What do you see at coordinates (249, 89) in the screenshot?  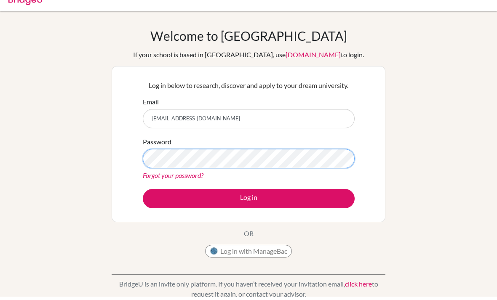 I see `p: Log in below to research, discover and apply to your dream university.` at bounding box center [249, 89].